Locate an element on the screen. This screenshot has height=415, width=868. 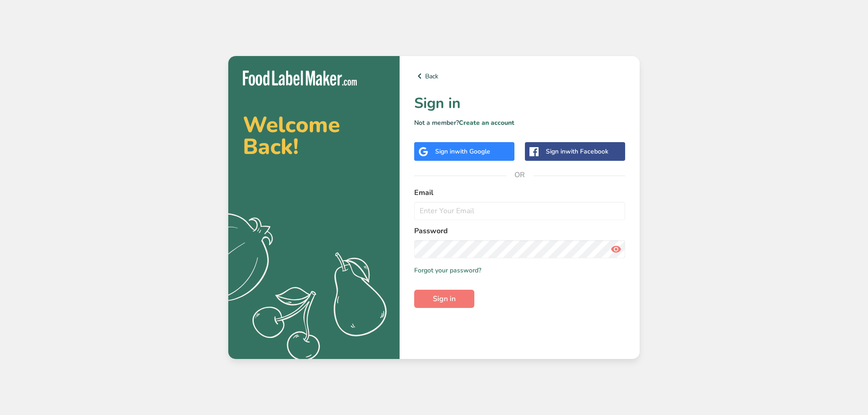
span: with Google is located at coordinates (472, 151).